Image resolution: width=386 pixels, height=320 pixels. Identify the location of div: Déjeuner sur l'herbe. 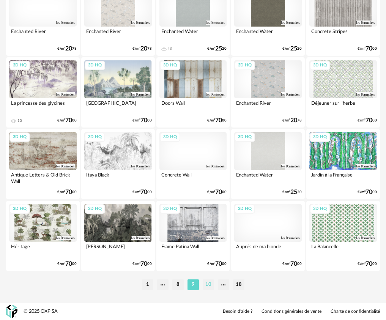
(343, 106).